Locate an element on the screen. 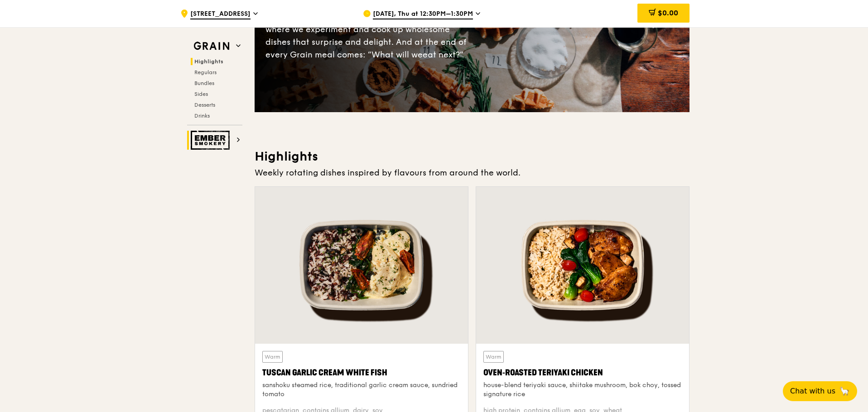 The width and height of the screenshot is (868, 412). span: Highlights is located at coordinates (209, 62).